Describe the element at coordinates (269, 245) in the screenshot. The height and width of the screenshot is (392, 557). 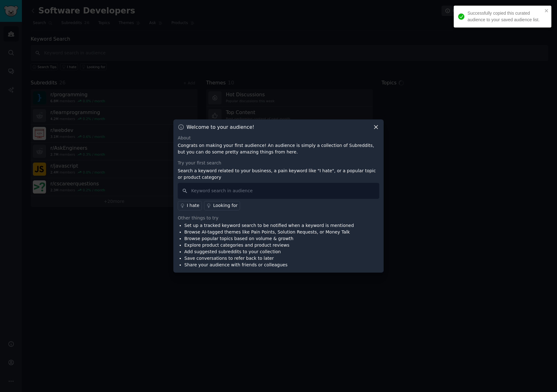
I see `li: Explore product categories and product reviews` at that location.